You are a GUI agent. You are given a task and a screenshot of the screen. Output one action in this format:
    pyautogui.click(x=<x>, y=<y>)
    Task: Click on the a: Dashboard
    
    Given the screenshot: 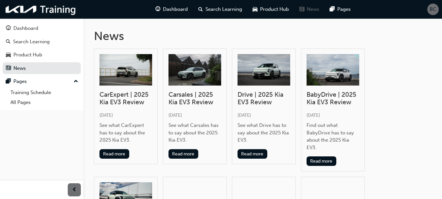 What is the action you would take?
    pyautogui.click(x=42, y=28)
    